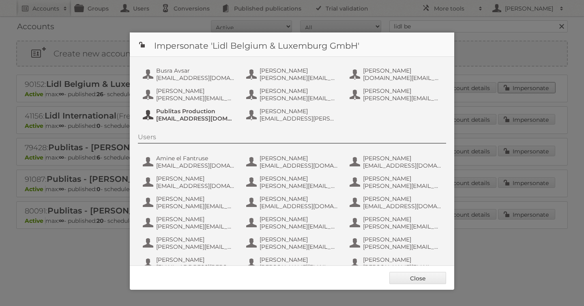 This screenshot has height=306, width=584. What do you see at coordinates (292, 45) in the screenshot?
I see `h1: Impersonate 'Lidl Belgium & Luxemburg GmbH'` at bounding box center [292, 45].